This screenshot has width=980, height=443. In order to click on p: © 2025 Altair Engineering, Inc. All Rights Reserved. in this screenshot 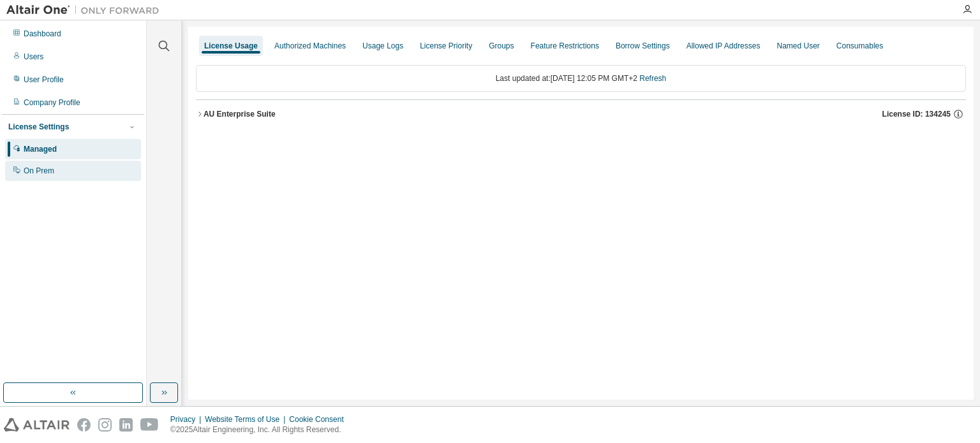, I will do `click(261, 430)`.